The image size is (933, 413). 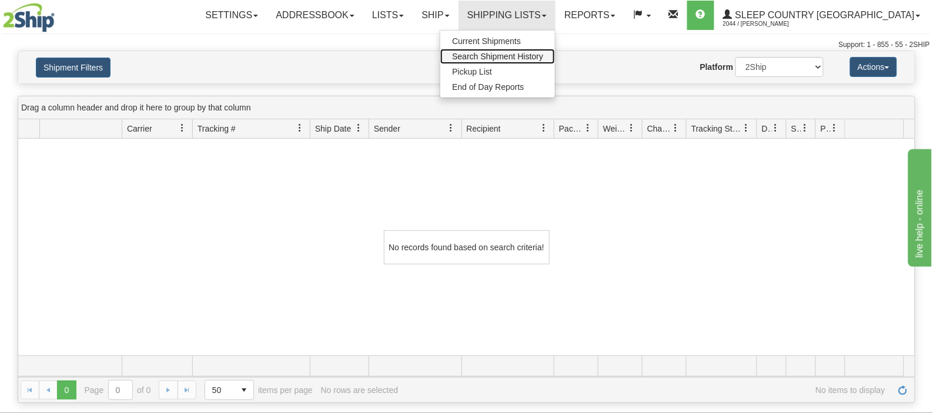 What do you see at coordinates (59, 14) in the screenshot?
I see `div: live help - online` at bounding box center [59, 14].